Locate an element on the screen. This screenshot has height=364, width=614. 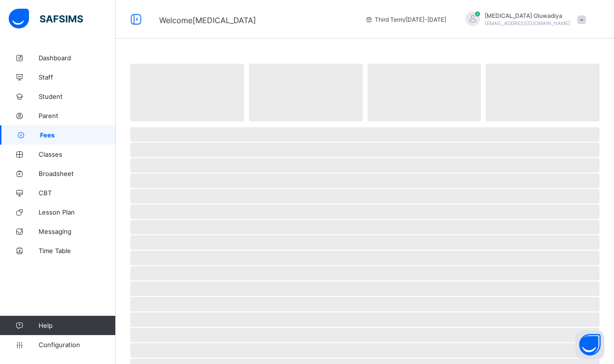
div: TobiOluwadiya is located at coordinates (523, 19).